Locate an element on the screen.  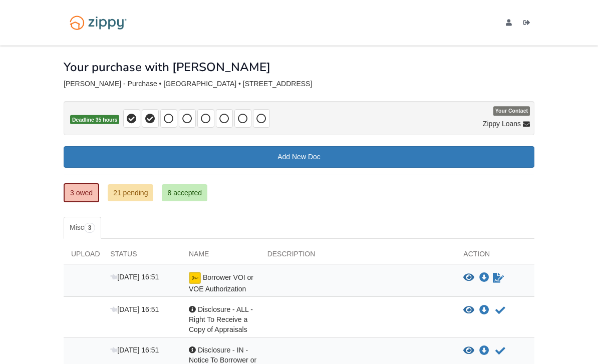
a: 8 accepted is located at coordinates (184, 193).